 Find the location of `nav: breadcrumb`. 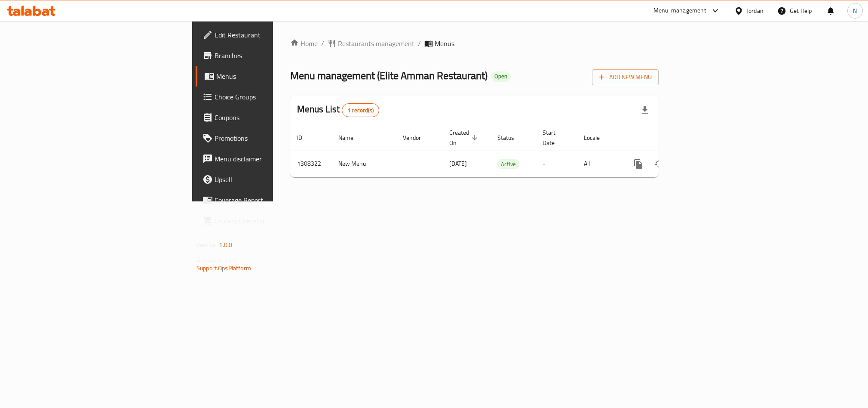

nav: breadcrumb is located at coordinates (474, 43).